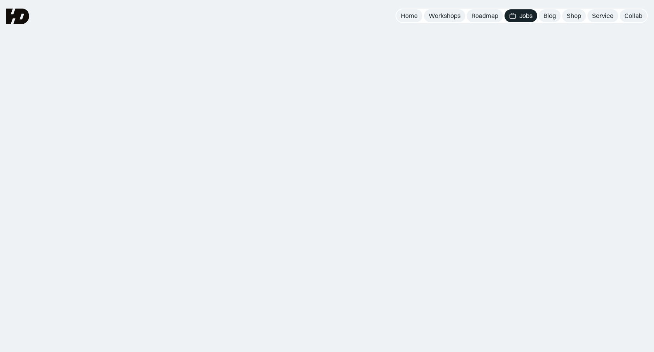 The width and height of the screenshot is (654, 352). Describe the element at coordinates (409, 16) in the screenshot. I see `a: Home` at that location.